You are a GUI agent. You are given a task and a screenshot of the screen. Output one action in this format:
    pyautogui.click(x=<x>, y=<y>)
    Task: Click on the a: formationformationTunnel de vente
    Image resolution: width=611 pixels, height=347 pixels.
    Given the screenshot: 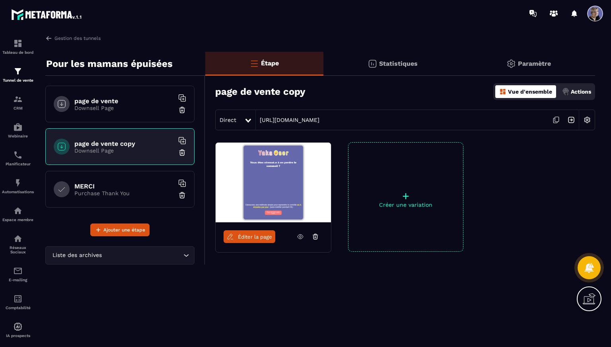 What is the action you would take?
    pyautogui.click(x=18, y=74)
    